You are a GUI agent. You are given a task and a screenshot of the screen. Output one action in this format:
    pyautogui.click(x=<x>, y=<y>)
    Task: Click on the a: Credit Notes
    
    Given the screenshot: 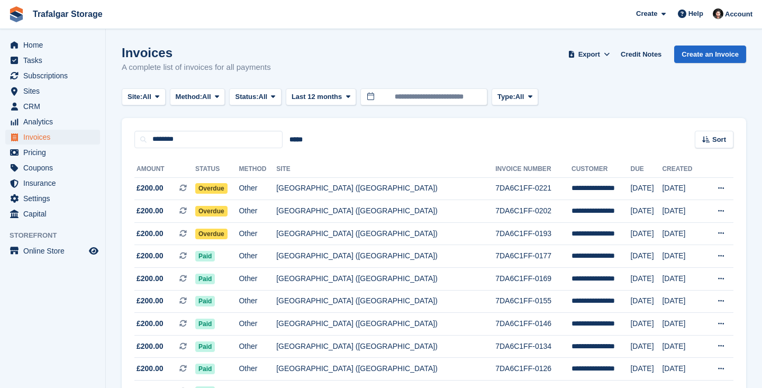 What is the action you would take?
    pyautogui.click(x=641, y=54)
    